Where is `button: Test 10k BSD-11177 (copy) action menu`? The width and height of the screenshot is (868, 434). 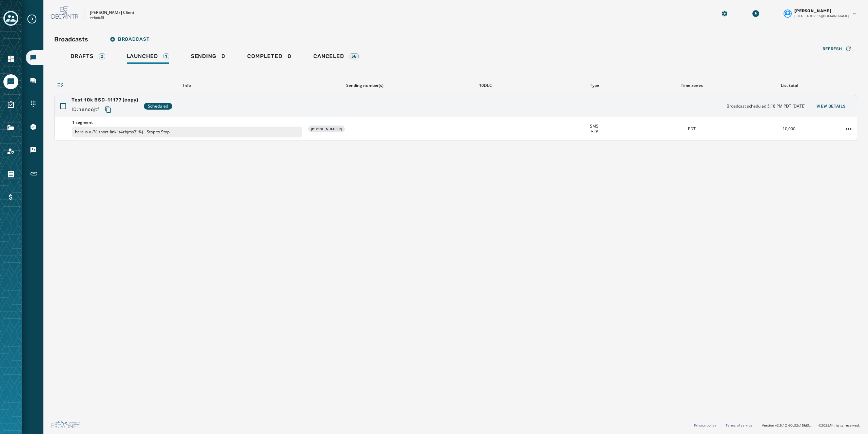
button: Test 10k BSD-11177 (copy) action menu is located at coordinates (848, 129).